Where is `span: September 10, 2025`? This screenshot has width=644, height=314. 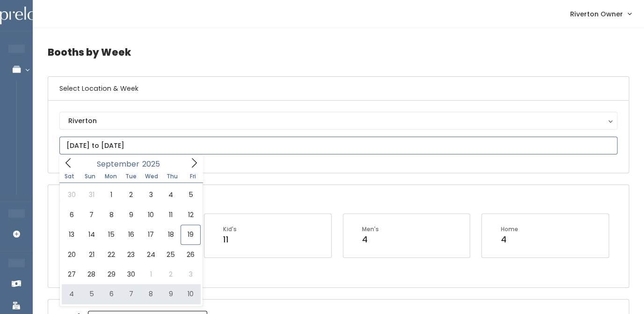 span: September 10, 2025 is located at coordinates (151, 215).